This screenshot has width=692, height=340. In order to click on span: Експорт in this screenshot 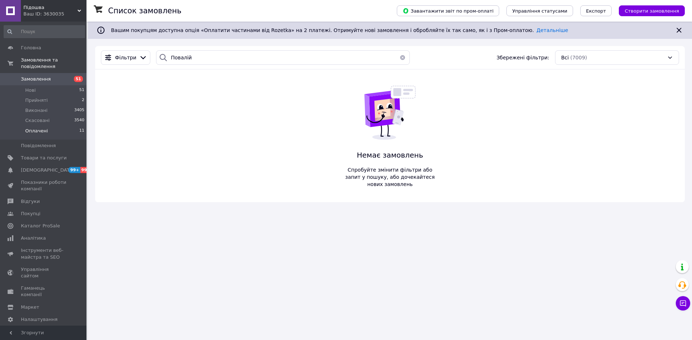, I will do `click(596, 11)`.